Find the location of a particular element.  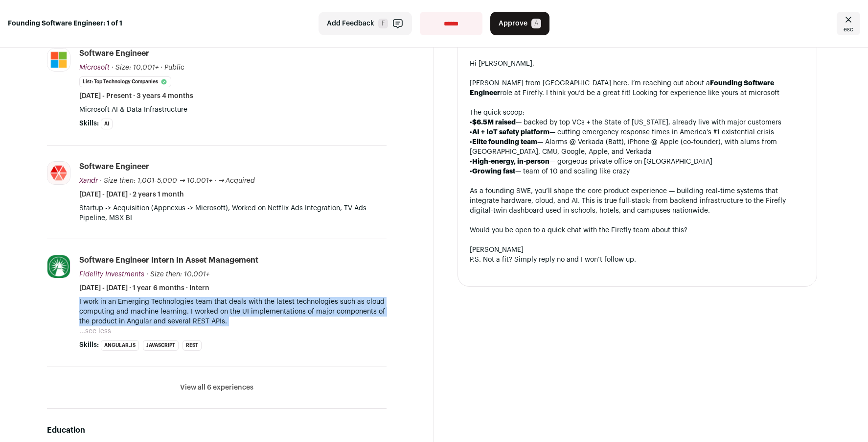

div: • — cutting emergency response times in America’s #1 existential crisis is located at coordinates (637, 132).